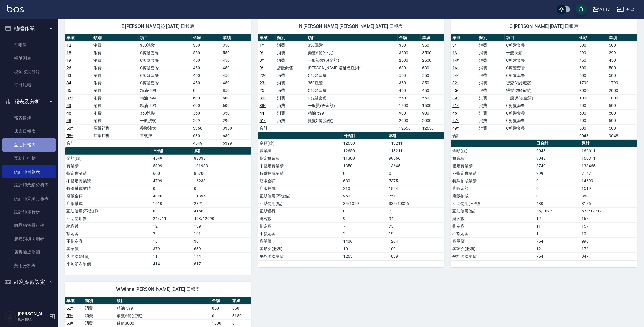 Image resolution: width=644 pixels, height=327 pixels. What do you see at coordinates (300, 181) in the screenshot?
I see `td: 店販金額` at bounding box center [300, 181].